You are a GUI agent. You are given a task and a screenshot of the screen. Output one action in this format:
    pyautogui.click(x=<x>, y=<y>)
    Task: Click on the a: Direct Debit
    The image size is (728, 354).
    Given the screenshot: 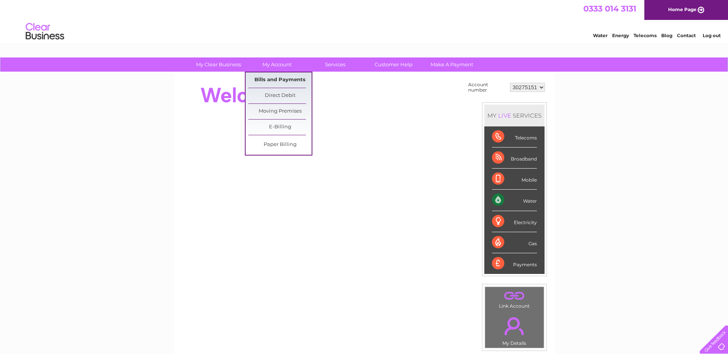 What is the action you would take?
    pyautogui.click(x=280, y=96)
    